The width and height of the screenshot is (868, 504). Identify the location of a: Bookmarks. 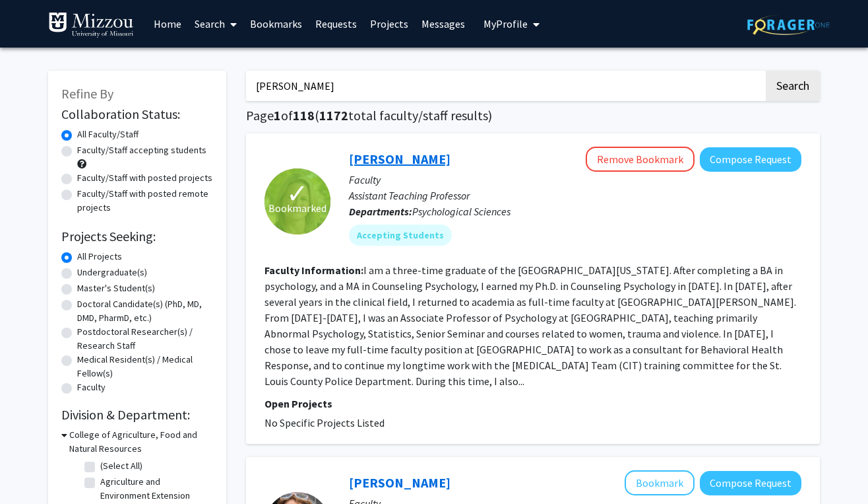
(276, 24).